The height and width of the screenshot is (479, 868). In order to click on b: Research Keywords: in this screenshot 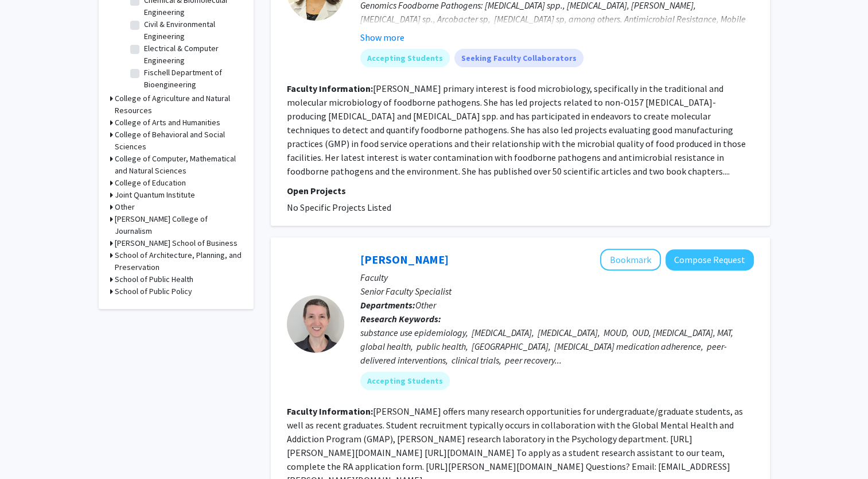, I will do `click(401, 318)`.